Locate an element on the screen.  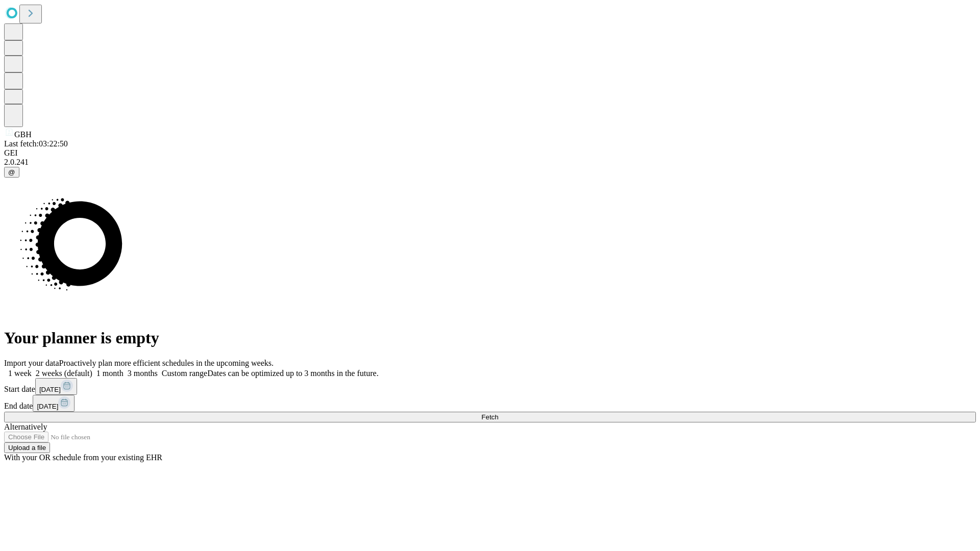
button: Upload a file is located at coordinates (28, 447).